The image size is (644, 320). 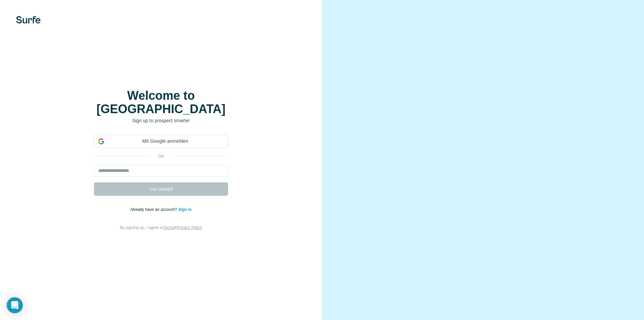 I want to click on span: Mit Google anmelden, so click(x=165, y=141).